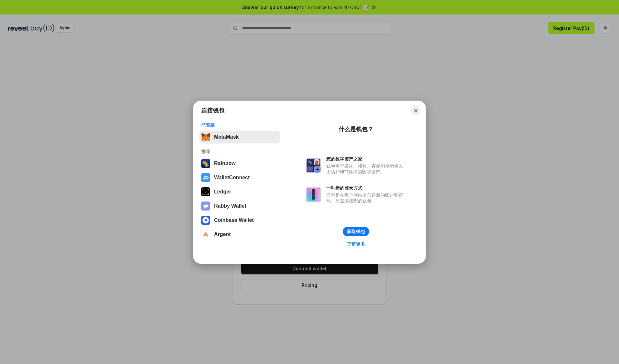  Describe the element at coordinates (232, 178) in the screenshot. I see `div: WalletConnect` at that location.